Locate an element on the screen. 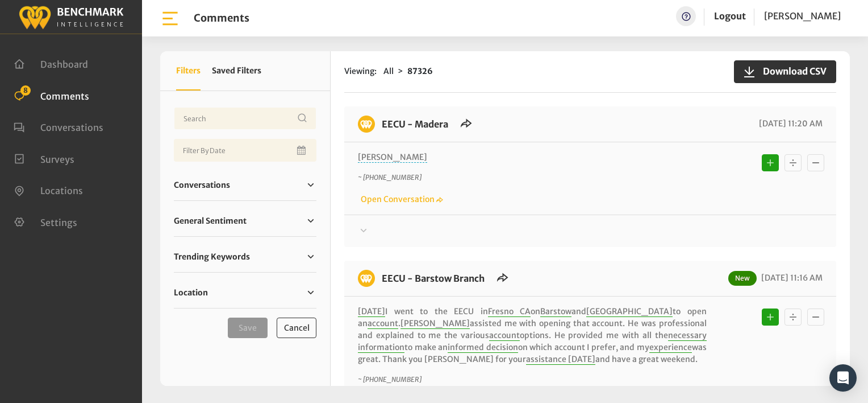  span: Fresno CA is located at coordinates (510, 311).